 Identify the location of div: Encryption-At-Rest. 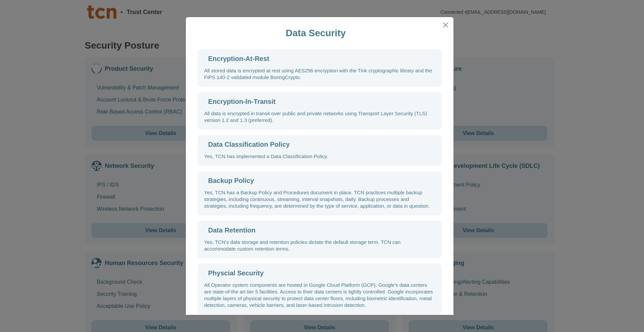
(239, 59).